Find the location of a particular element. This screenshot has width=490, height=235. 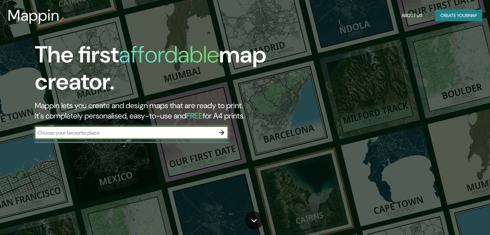

h1: The first map creator. is located at coordinates (157, 71).